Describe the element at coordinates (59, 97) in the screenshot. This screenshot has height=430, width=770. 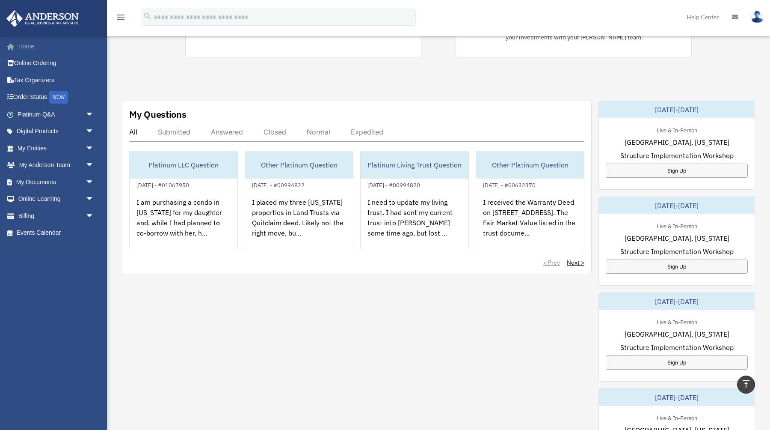
I see `div: NEW` at that location.